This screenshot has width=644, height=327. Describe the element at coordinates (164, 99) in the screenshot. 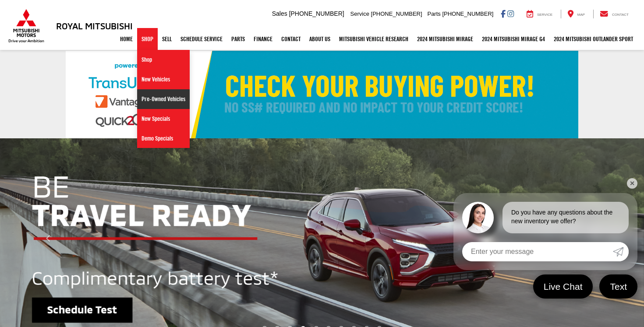

I see `a: Pre-Owned Vehicles` at that location.